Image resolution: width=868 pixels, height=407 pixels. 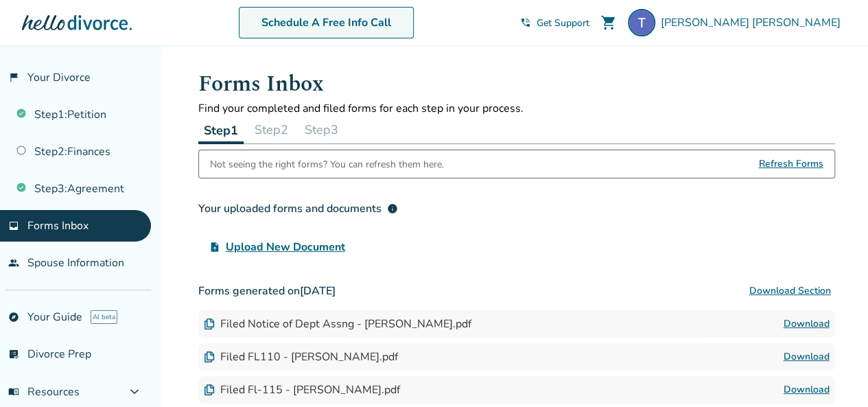 I want to click on span: inbox, so click(x=14, y=226).